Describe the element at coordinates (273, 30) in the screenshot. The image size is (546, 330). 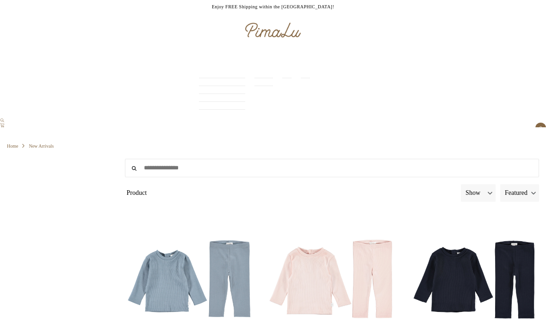
I see `img: Pimalu` at that location.